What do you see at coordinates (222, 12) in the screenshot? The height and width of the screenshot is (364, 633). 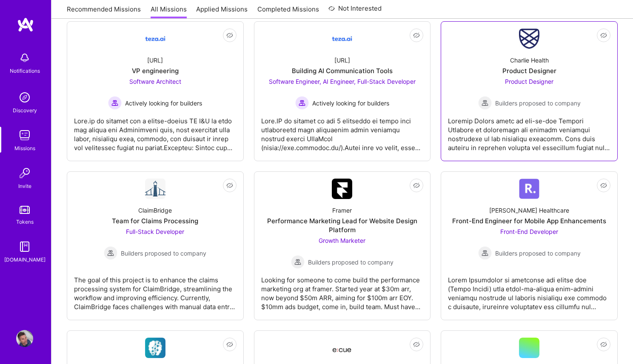 I see `a: Applied Missions` at bounding box center [222, 12].